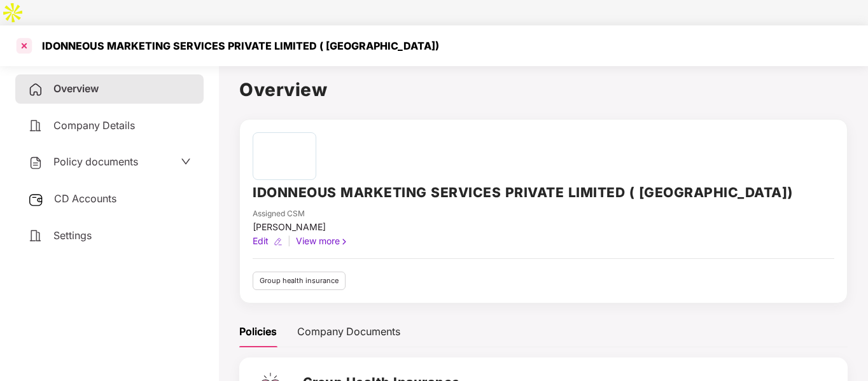  What do you see at coordinates (94, 125) in the screenshot?
I see `span: Company Details` at bounding box center [94, 125].